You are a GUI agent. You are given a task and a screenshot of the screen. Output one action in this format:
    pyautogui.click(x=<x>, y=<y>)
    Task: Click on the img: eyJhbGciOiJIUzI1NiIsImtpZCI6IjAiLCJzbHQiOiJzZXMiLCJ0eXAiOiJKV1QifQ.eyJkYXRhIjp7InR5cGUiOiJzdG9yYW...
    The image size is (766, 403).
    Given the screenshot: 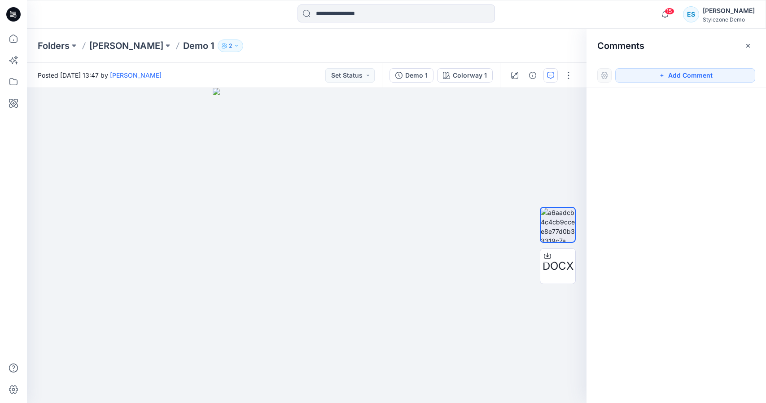 What is the action you would take?
    pyautogui.click(x=307, y=246)
    